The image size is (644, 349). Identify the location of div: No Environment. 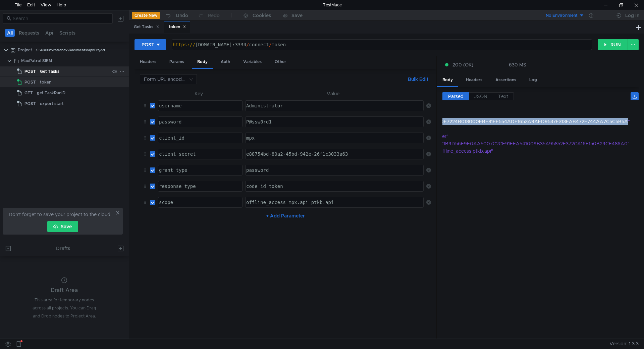
(562, 15).